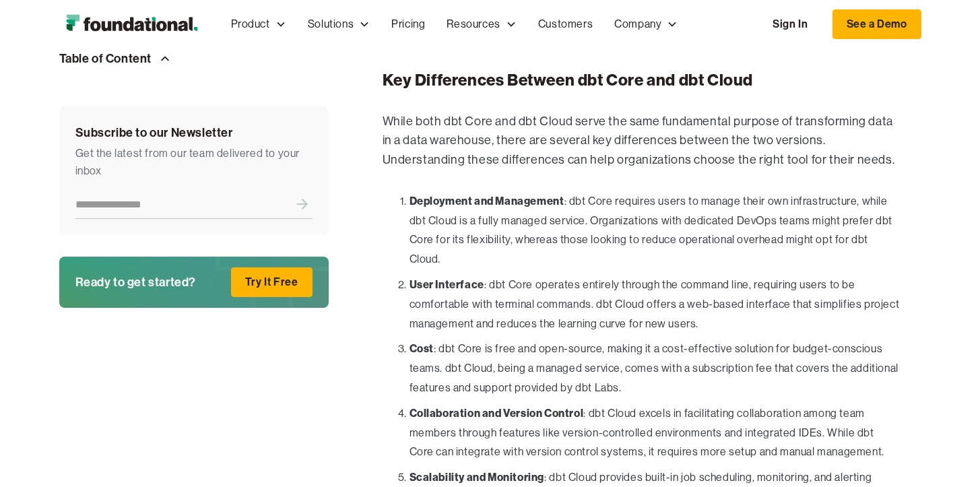 The width and height of the screenshot is (980, 487). Describe the element at coordinates (641, 141) in the screenshot. I see `p: While both dbt Core and dbt Cloud serve the same fundamental purpose of transforming data in a da...` at that location.